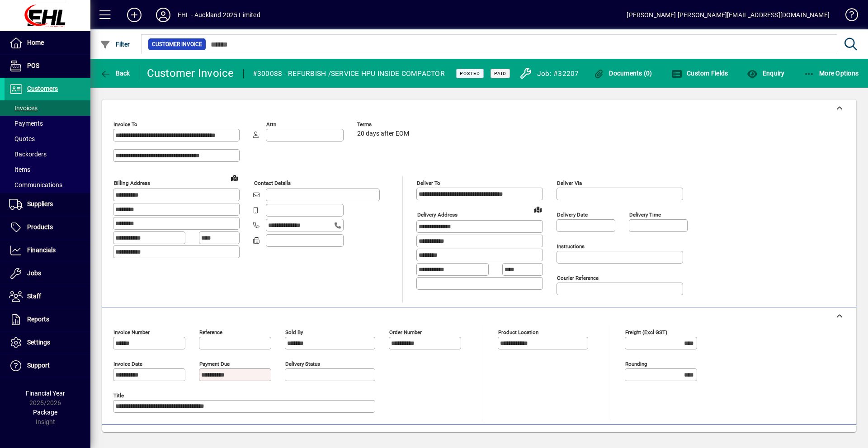 Image resolution: width=868 pixels, height=448 pixels. I want to click on mat-label: Attn, so click(271, 124).